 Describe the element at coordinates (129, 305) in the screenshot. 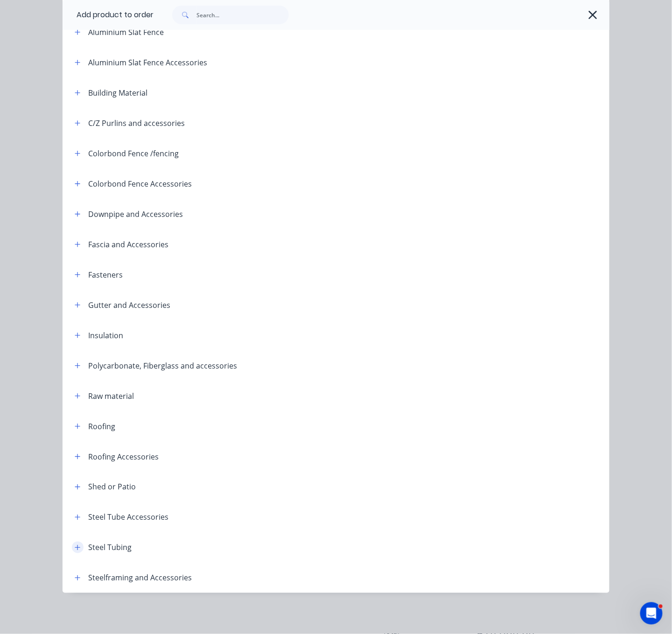

I see `div: Gutter and Accessories` at that location.